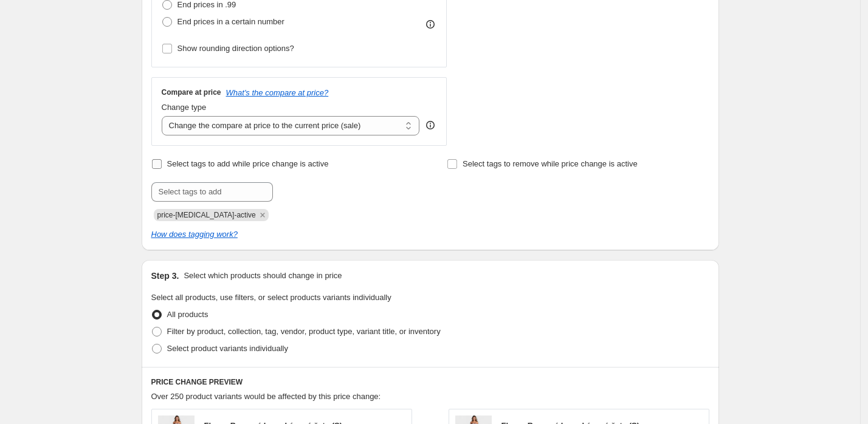 This screenshot has width=868, height=424. What do you see at coordinates (236, 48) in the screenshot?
I see `span: Show rounding direction options?` at bounding box center [236, 48].